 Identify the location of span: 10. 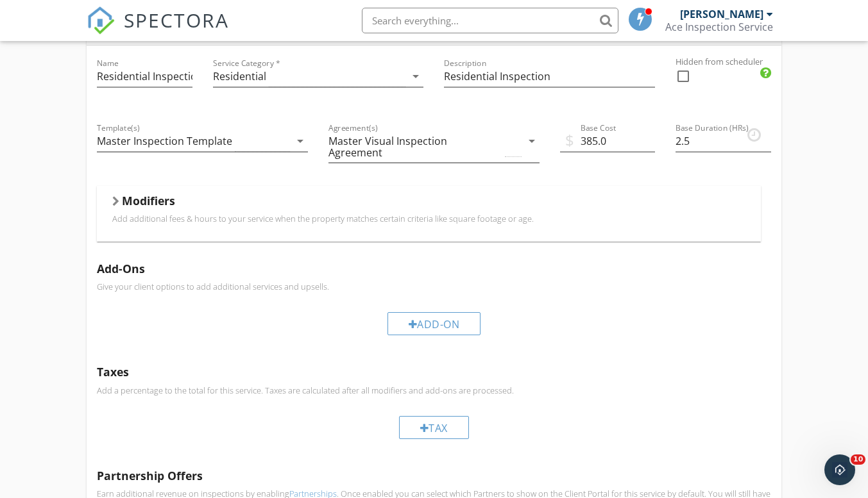
(858, 460).